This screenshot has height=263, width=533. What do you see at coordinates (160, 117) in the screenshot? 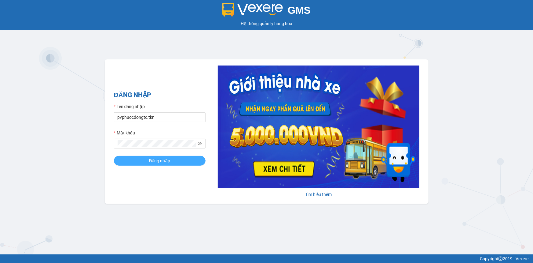
I see `input: Tên đăng nhập` at bounding box center [160, 117].